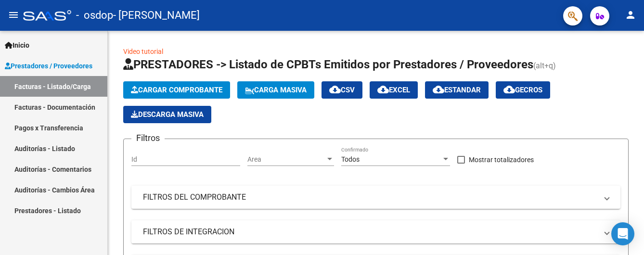 The height and width of the screenshot is (255, 644). What do you see at coordinates (287, 159) in the screenshot?
I see `span: Area` at bounding box center [287, 159].